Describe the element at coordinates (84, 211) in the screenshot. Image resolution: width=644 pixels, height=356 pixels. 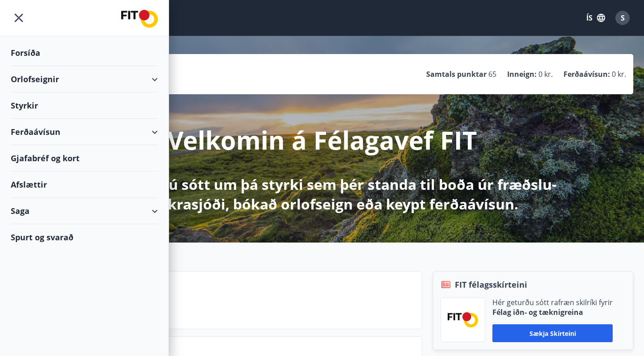
I see `div: Saga` at that location.